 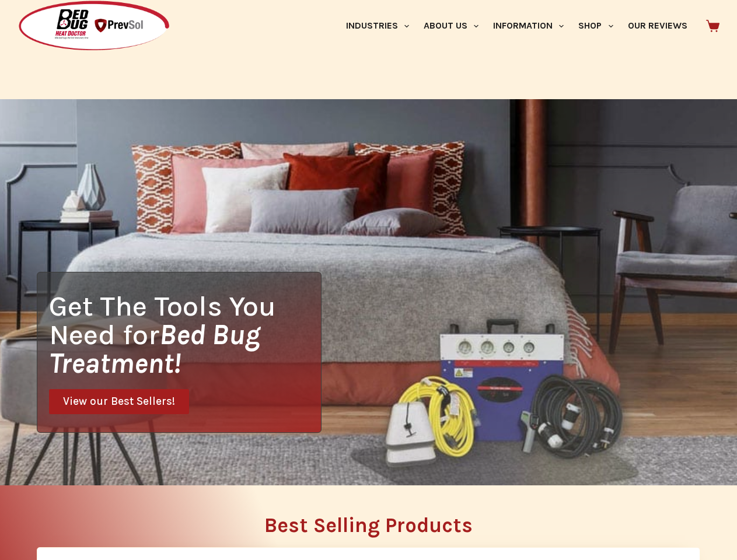 What do you see at coordinates (154, 349) in the screenshot?
I see `i: Bed Bug Treatment!` at bounding box center [154, 349].